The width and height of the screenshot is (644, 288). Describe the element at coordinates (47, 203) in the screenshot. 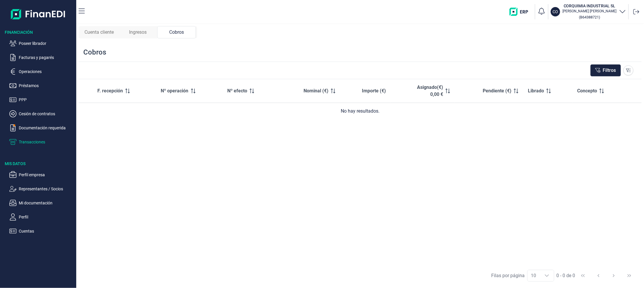

I see `p: Mi documentación` at that location.